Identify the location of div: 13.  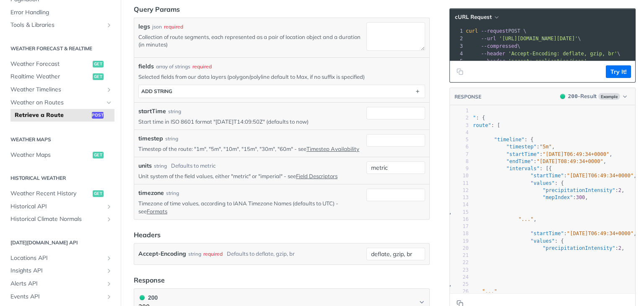
(462, 197).